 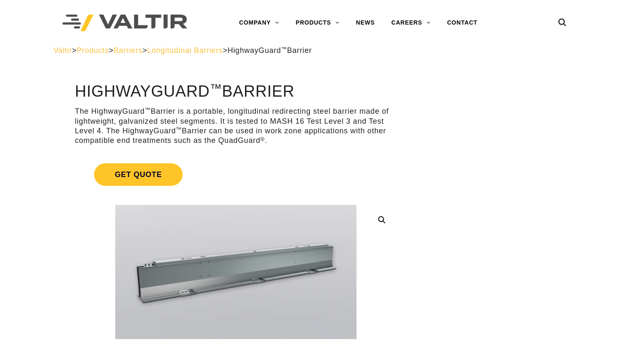 I want to click on span: Valtir, so click(x=62, y=50).